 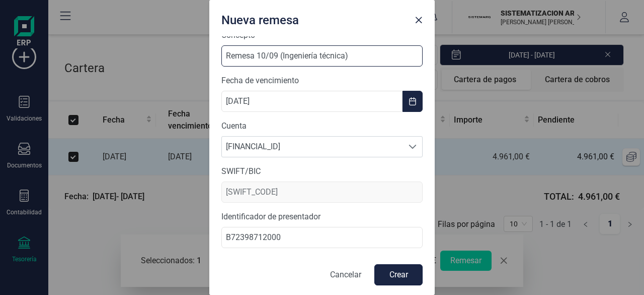 I want to click on label: SWIFT/BIC, so click(x=322, y=172).